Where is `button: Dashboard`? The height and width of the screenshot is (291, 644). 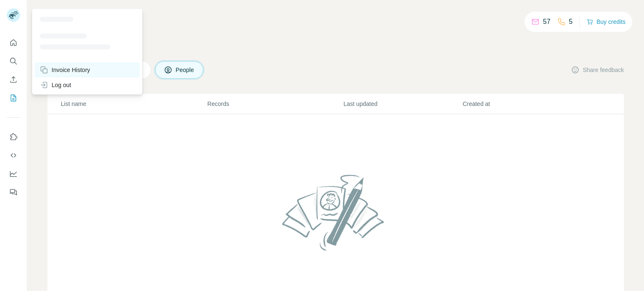 button: Dashboard is located at coordinates (13, 174).